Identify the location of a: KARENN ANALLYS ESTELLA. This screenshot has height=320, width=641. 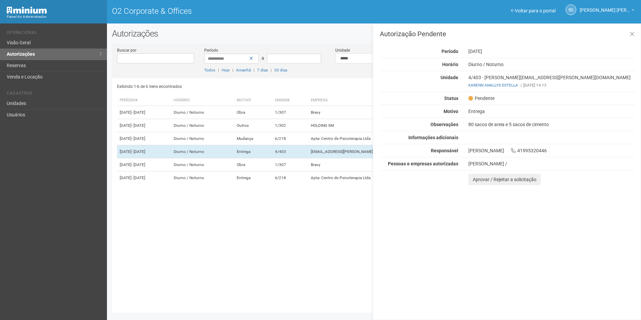
(493, 85).